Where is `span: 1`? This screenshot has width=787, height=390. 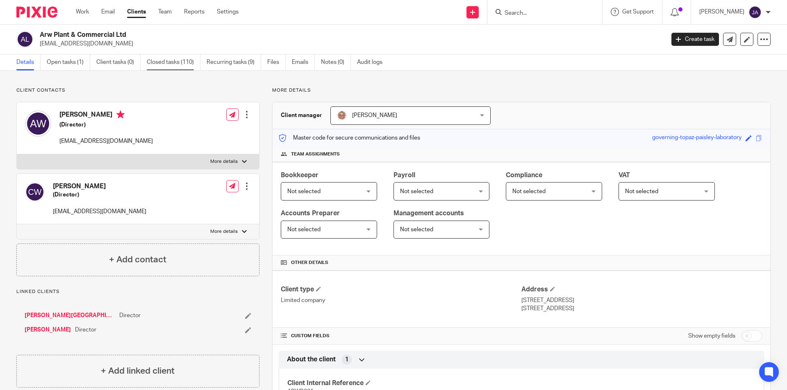
span: 1 is located at coordinates (347, 360).